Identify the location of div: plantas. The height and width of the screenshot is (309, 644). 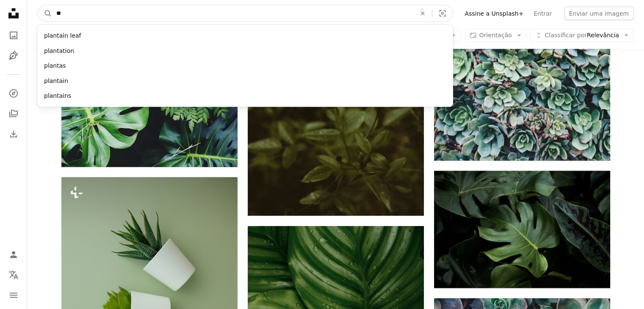
(245, 66).